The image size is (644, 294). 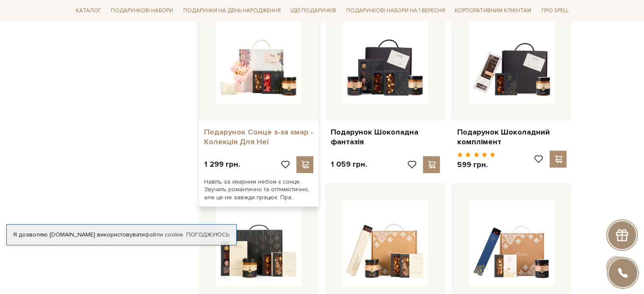 What do you see at coordinates (142, 11) in the screenshot?
I see `span: Подарункові набори` at bounding box center [142, 11].